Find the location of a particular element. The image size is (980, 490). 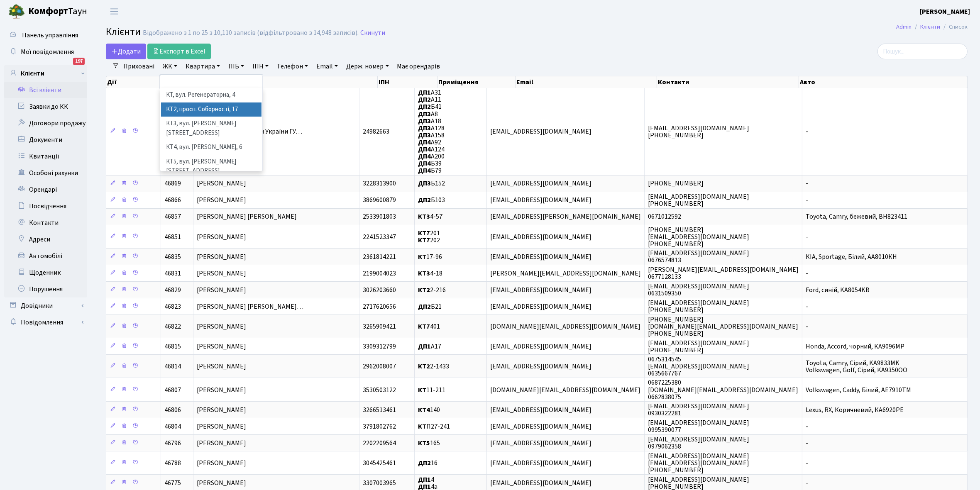

a: Має орендарів is located at coordinates (418, 66).